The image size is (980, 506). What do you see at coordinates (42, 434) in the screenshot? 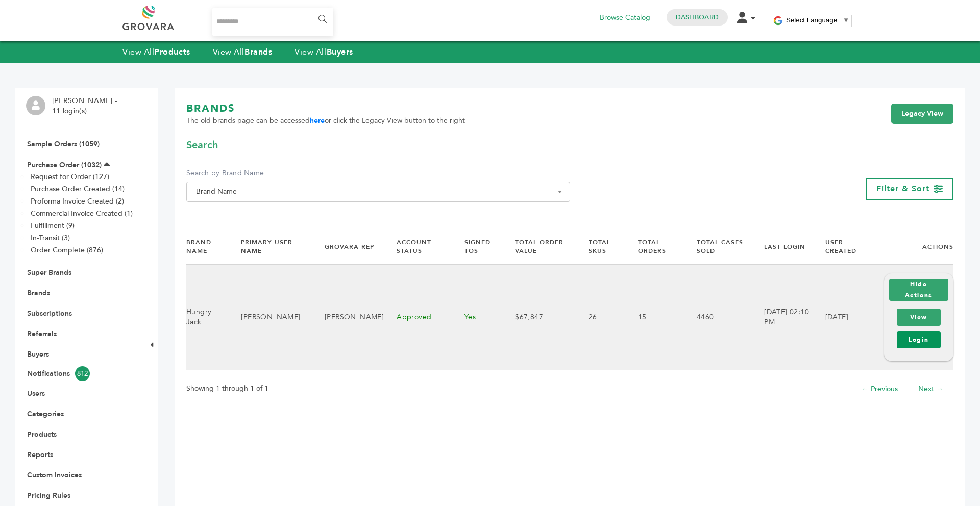
I see `a: Products` at bounding box center [42, 434].